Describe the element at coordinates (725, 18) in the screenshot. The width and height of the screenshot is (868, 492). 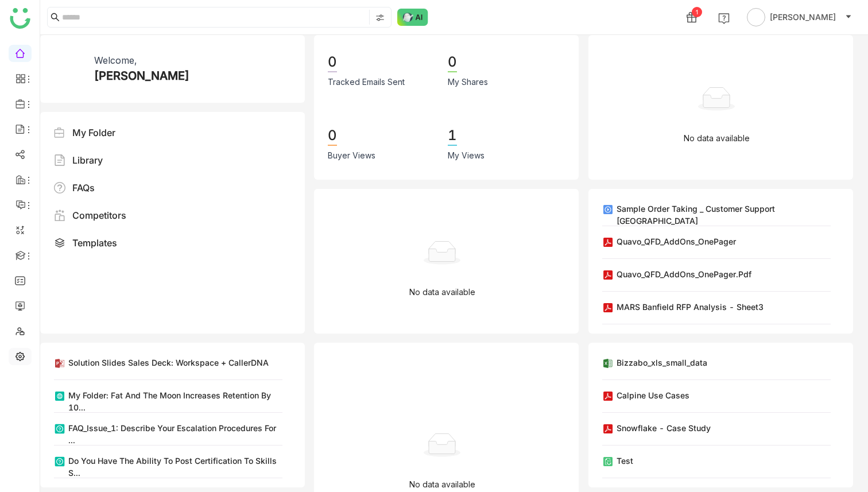
I see `img: help.svg` at that location.